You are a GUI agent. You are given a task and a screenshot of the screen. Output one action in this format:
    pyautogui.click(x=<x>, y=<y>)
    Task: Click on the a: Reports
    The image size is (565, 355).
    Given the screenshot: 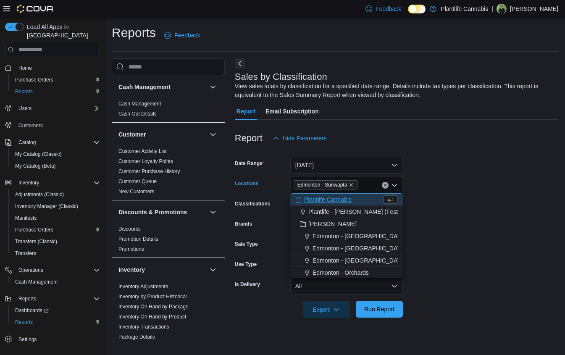 What is the action you would take?
    pyautogui.click(x=24, y=322)
    